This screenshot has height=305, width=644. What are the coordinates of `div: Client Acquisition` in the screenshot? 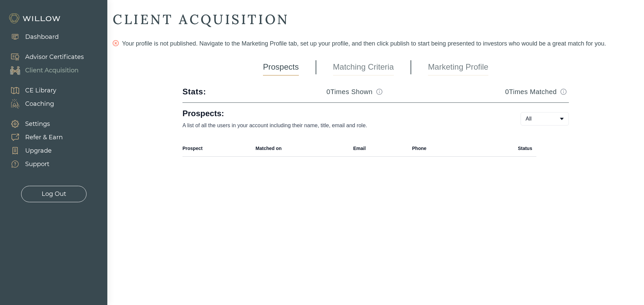 It's located at (52, 70).